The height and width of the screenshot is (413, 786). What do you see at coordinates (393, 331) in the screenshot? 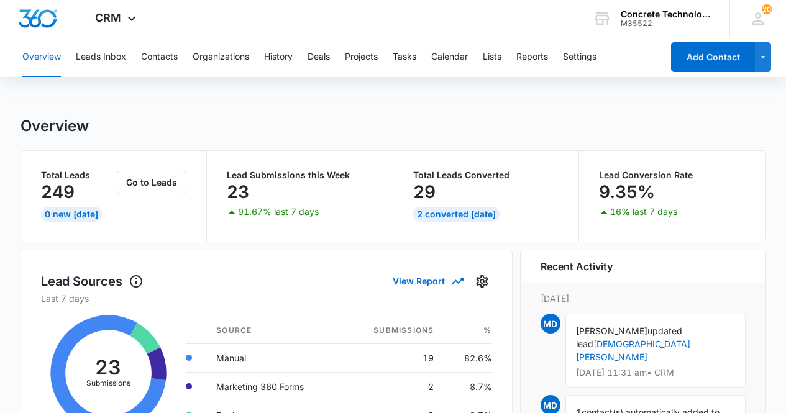
I see `th: Submissions` at bounding box center [393, 331].